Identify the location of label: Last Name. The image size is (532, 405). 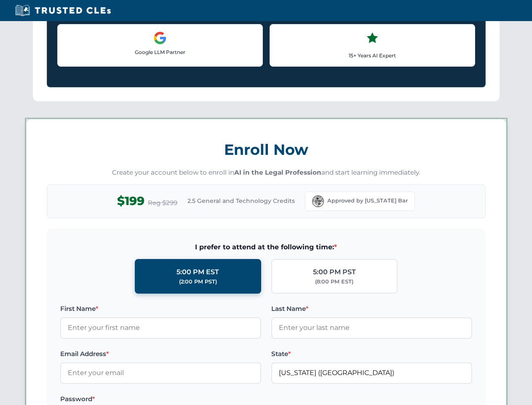
(372, 309).